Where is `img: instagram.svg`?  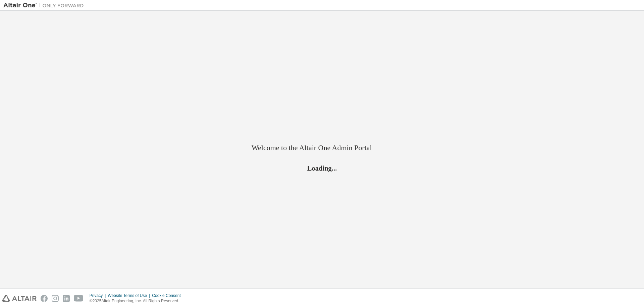 img: instagram.svg is located at coordinates (55, 298).